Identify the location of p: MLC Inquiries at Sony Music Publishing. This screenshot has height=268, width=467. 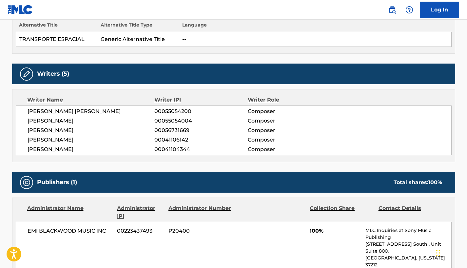
(408, 234).